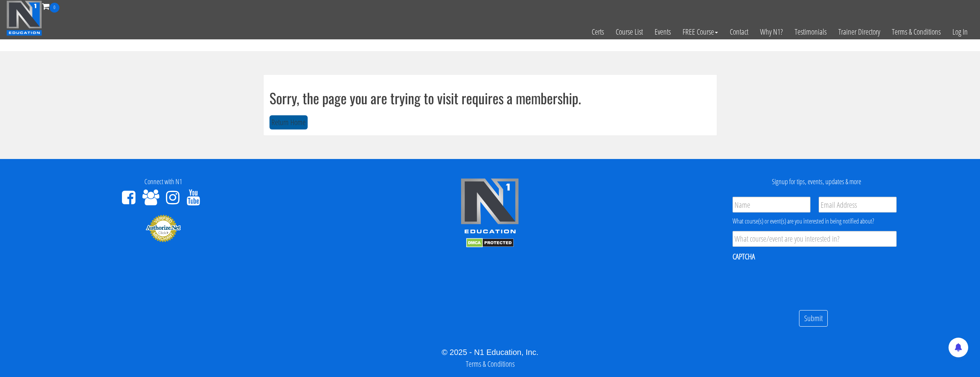 The image size is (980, 377). I want to click on input: Email Address, so click(858, 205).